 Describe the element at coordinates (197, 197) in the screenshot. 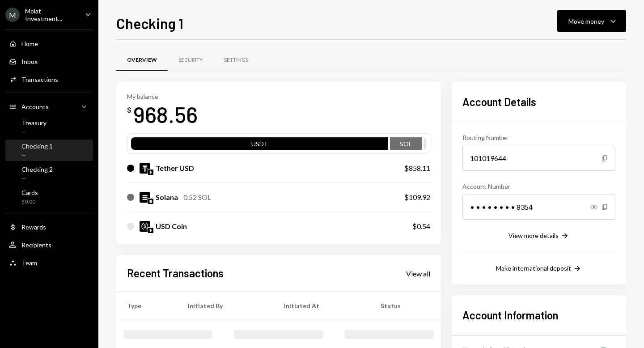

I see `div: 0.52 SOL` at that location.